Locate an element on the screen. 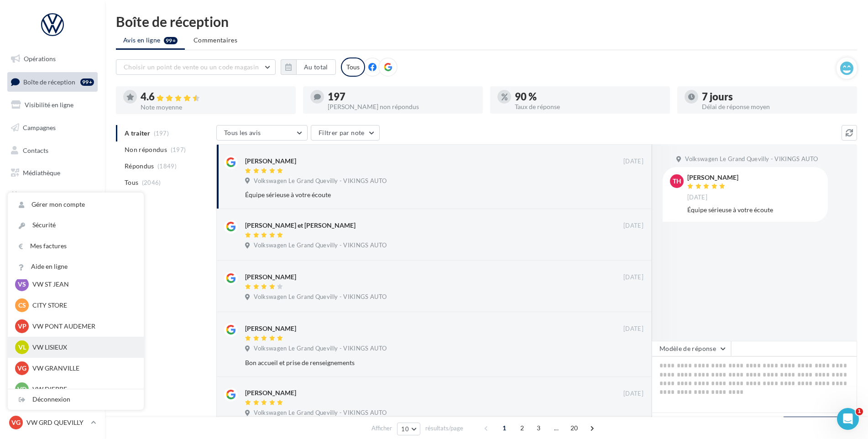  span: 3 is located at coordinates (539, 428).